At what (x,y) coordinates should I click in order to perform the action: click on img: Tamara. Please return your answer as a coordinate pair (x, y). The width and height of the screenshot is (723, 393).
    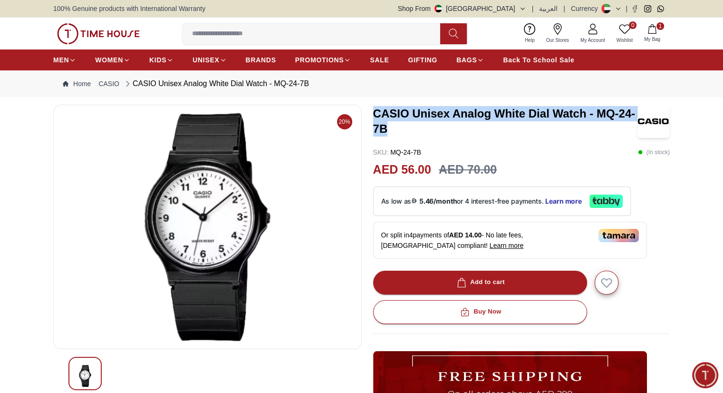
    Looking at the image, I should click on (619, 235).